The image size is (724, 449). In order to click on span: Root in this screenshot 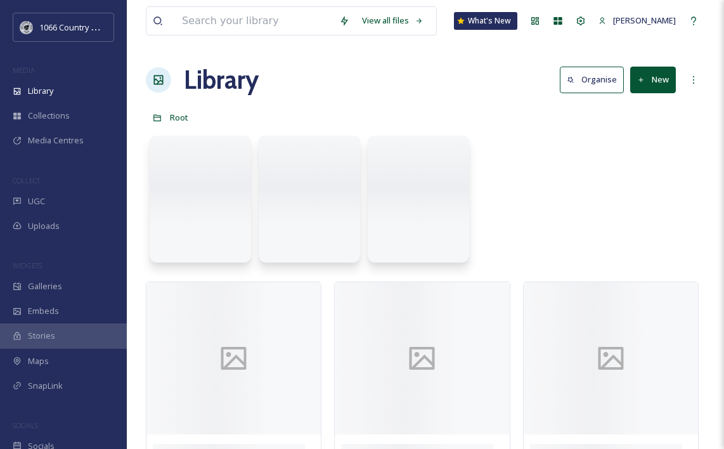, I will do `click(179, 117)`.